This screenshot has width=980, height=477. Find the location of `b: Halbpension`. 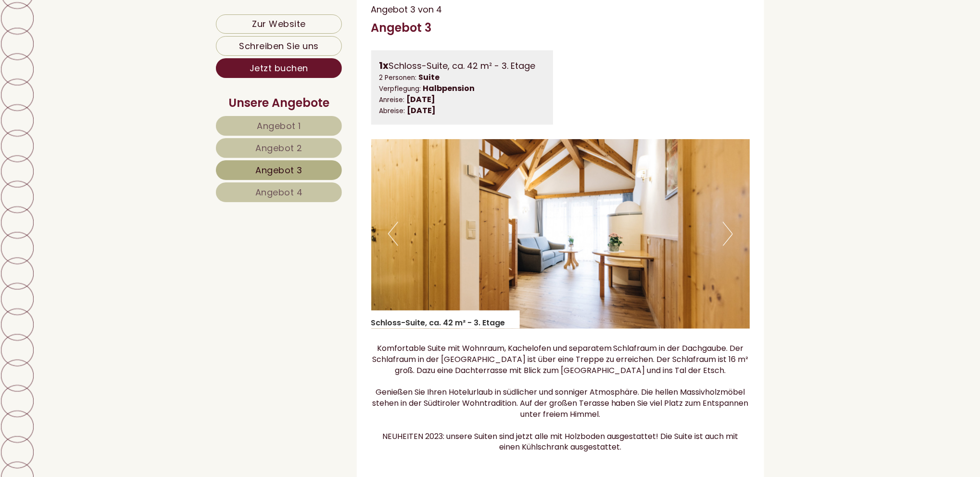

b: Halbpension is located at coordinates (449, 88).